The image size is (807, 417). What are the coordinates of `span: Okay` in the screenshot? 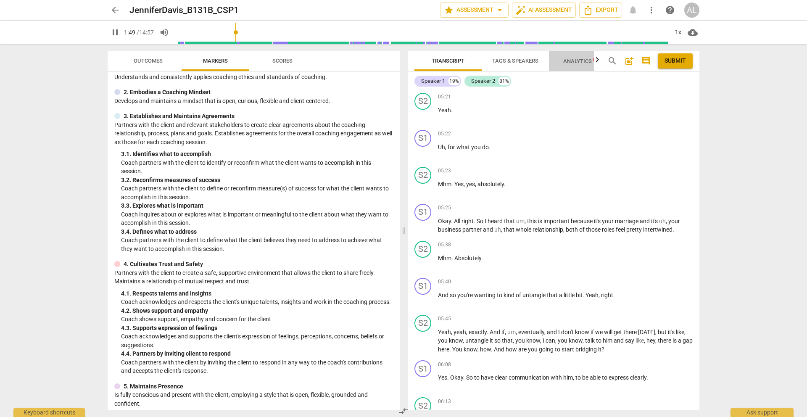 It's located at (444, 221).